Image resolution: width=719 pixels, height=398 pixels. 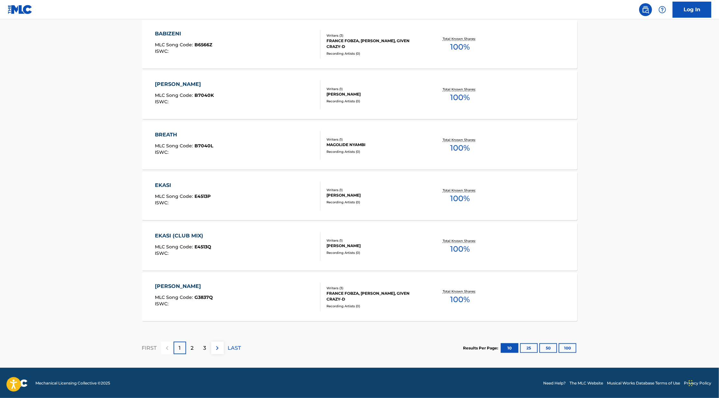 I want to click on div: EKASI (CLUB MIX), so click(x=183, y=236).